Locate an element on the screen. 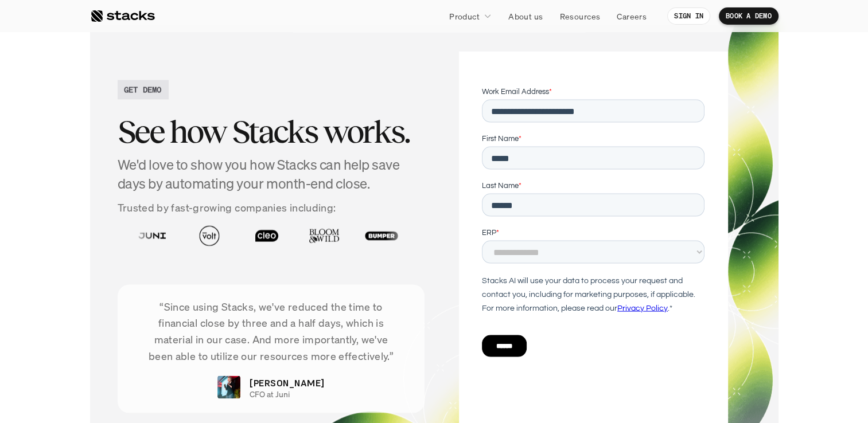  p: Product is located at coordinates (464, 16).